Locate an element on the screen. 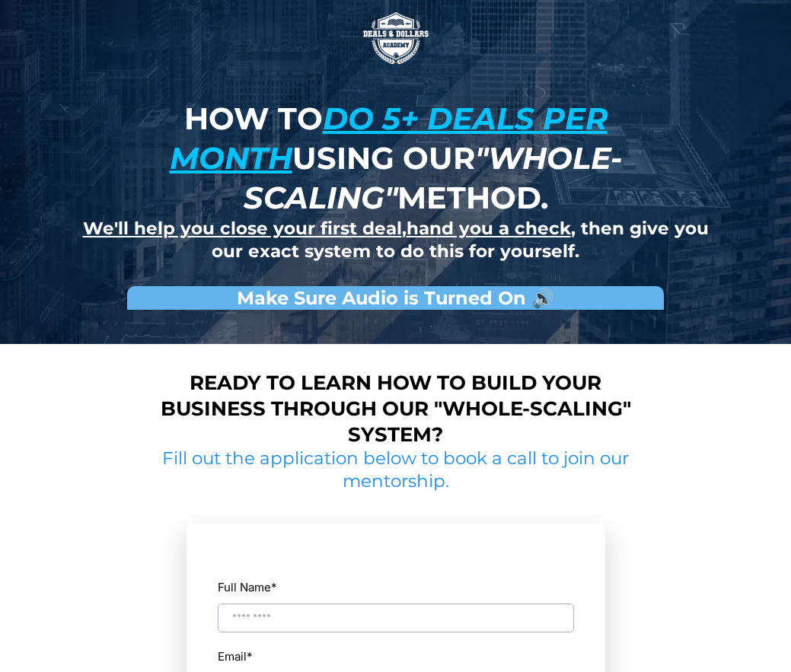 Image resolution: width=791 pixels, height=672 pixels. h2: Fill out the application below to book a call to join our mentorship. is located at coordinates (395, 470).